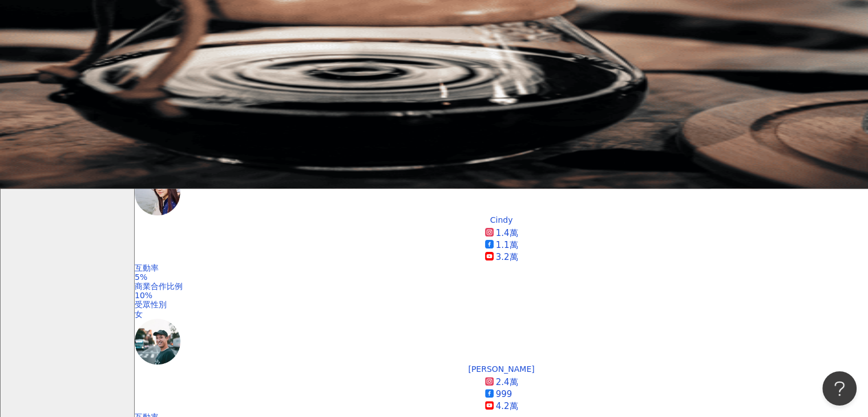 The image size is (868, 417). Describe the element at coordinates (501, 277) in the screenshot. I see `div: 5%` at that location.